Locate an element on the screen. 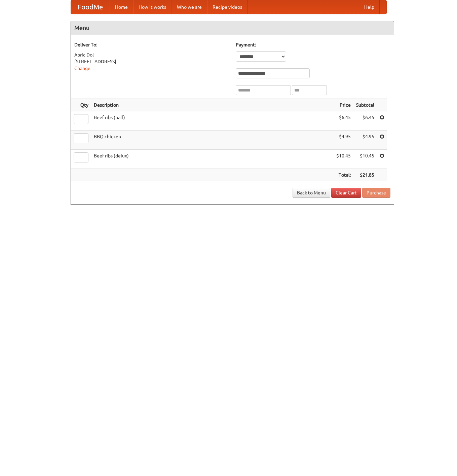  th: Description is located at coordinates (212, 105).